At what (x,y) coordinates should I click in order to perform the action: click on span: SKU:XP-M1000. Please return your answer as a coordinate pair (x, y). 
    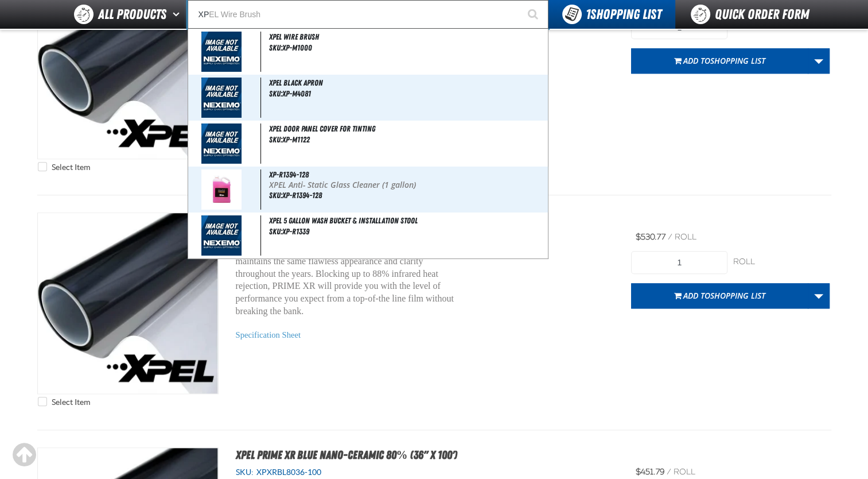
    Looking at the image, I should click on (290, 47).